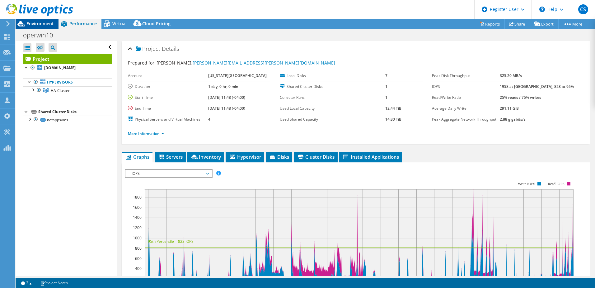  What do you see at coordinates (316, 157) in the screenshot?
I see `span: Cluster Disks` at bounding box center [316, 157].